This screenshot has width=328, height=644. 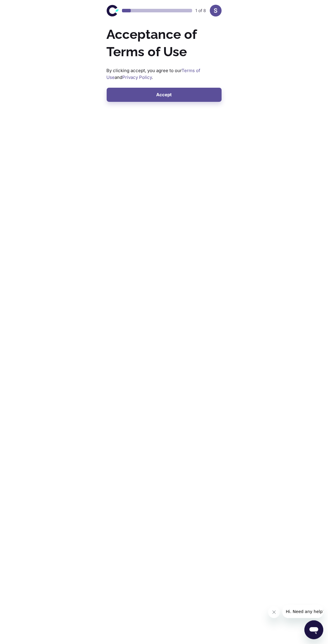 What do you see at coordinates (164, 74) in the screenshot?
I see `p: By clicking accept, you agree to our and .` at bounding box center [164, 74].